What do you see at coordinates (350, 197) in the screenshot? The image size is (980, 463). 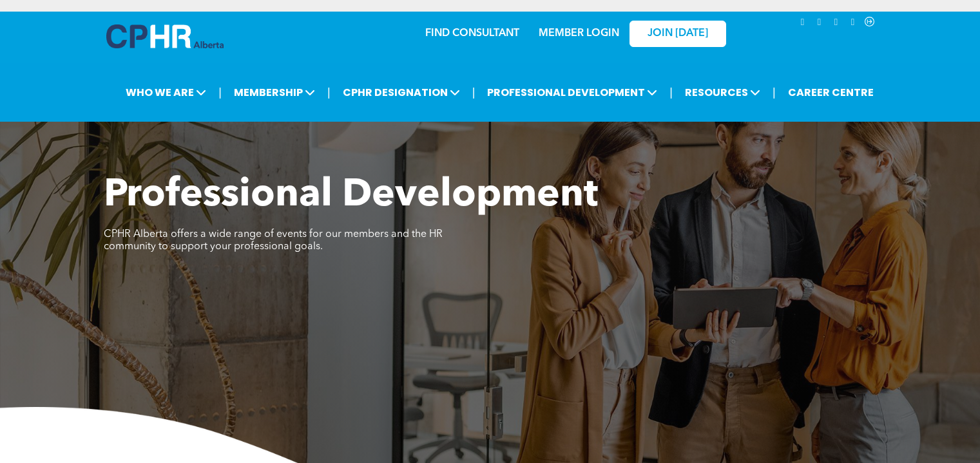 I see `span: Professional Development` at bounding box center [350, 197].